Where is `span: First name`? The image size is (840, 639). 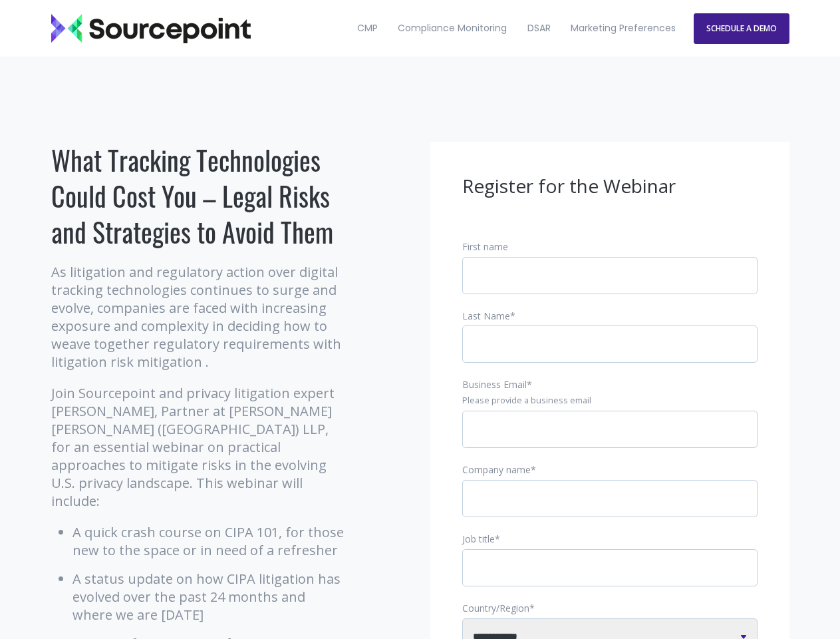
span: First name is located at coordinates (485, 246).